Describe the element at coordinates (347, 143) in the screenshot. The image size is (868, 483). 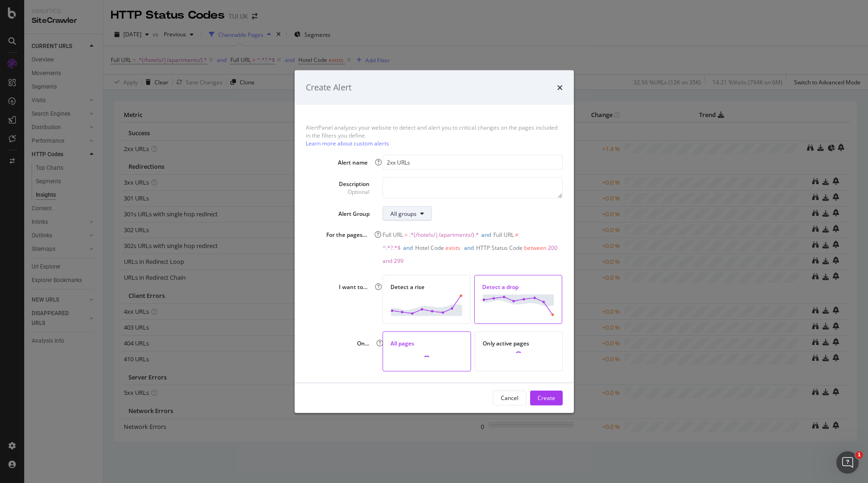
I see `a: Learn more about custom alerts` at that location.